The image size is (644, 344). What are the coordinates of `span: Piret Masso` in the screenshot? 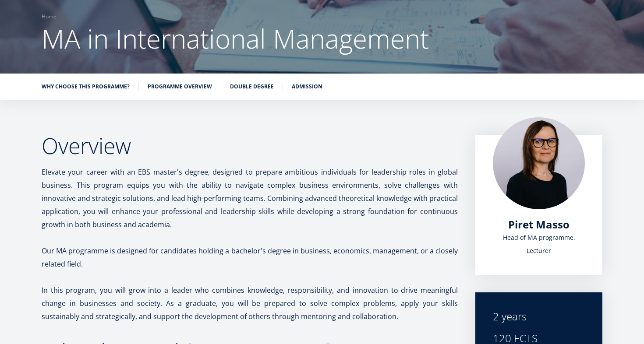 It's located at (539, 224).